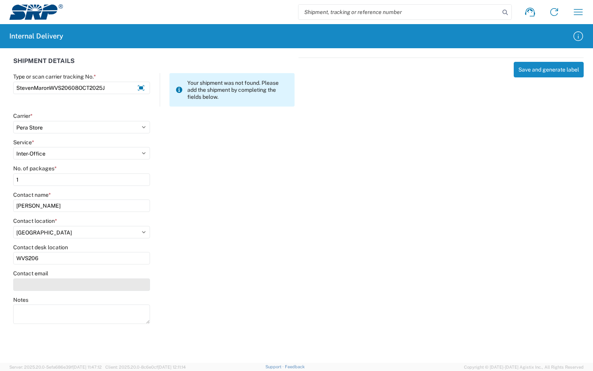 The width and height of the screenshot is (593, 371). I want to click on label: Type or scan carrier tracking No., so click(54, 77).